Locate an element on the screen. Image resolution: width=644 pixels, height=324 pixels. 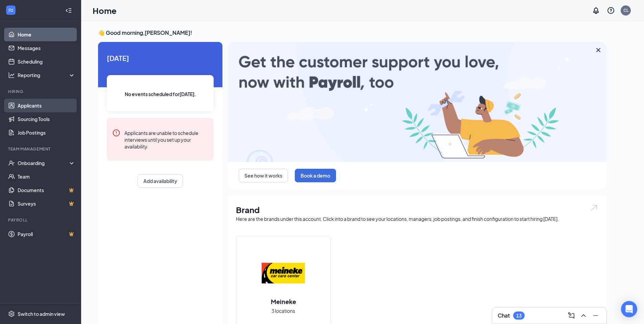
svg: Error is located at coordinates (116, 133).